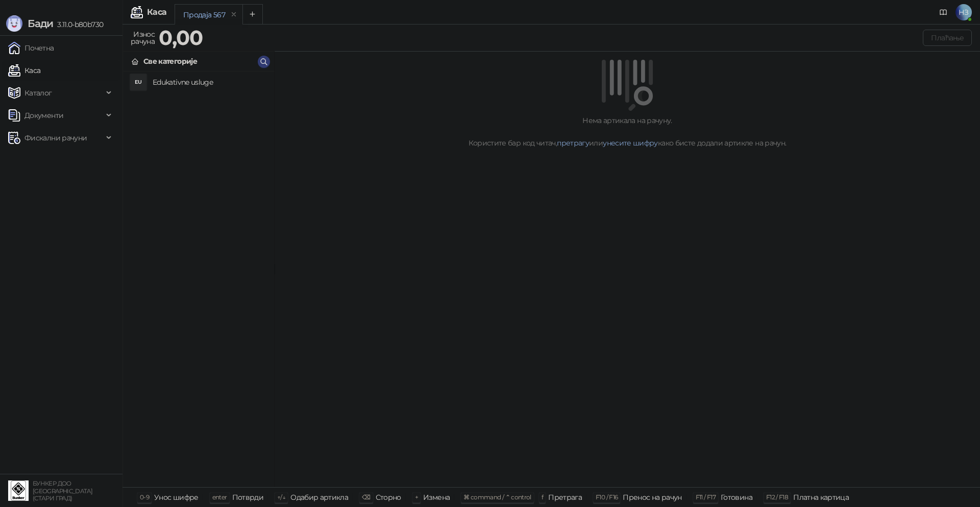 This screenshot has width=980, height=507. What do you see at coordinates (652, 498) in the screenshot?
I see `div: Пренос на рачун` at bounding box center [652, 498].